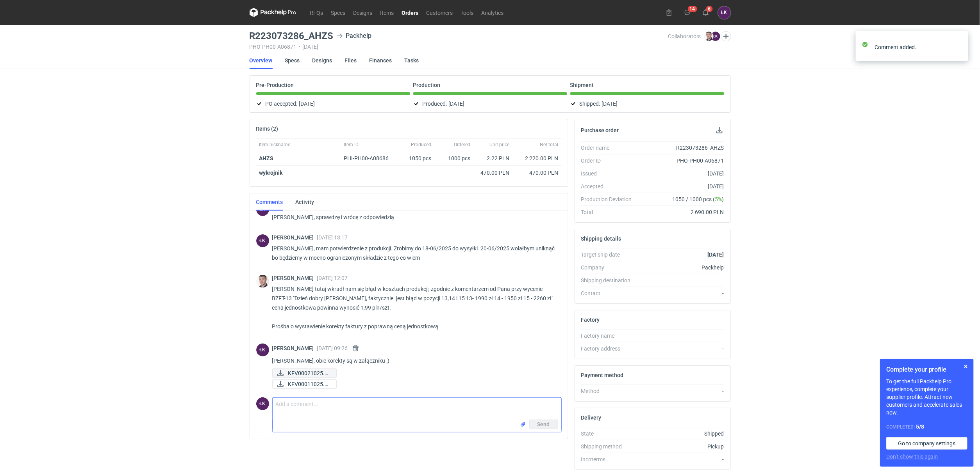 This screenshot has width=980, height=473. What do you see at coordinates (698, 200) in the screenshot?
I see `span: 1050 / 1000 pcs ( )` at bounding box center [698, 200].